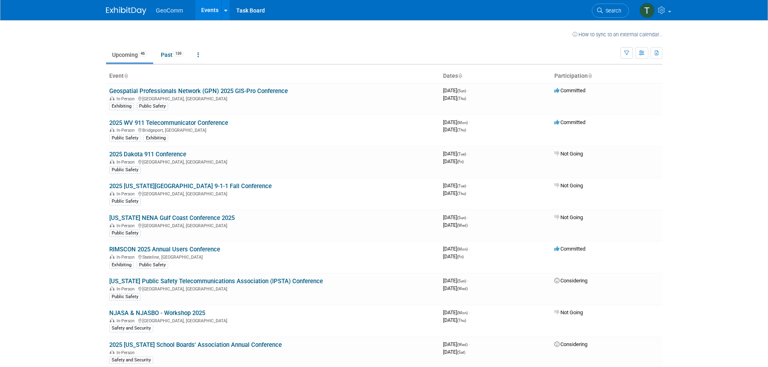 The height and width of the screenshot is (367, 768). I want to click on img: Tyler Gross, so click(647, 10).